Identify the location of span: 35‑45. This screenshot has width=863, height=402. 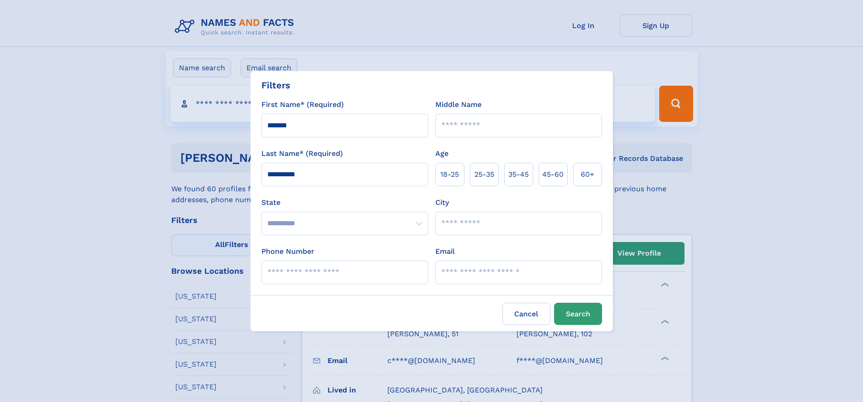
(518, 174).